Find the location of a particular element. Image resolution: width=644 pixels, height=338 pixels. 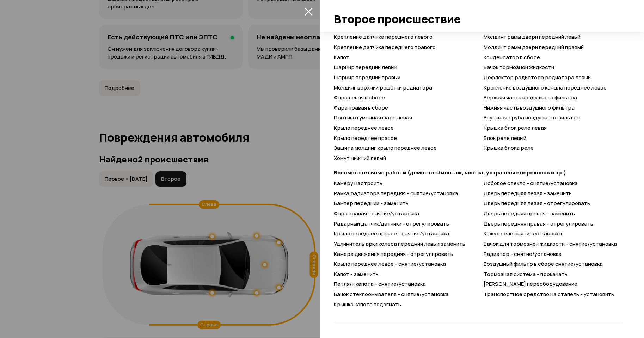

span: Крепление датчика переднего правого is located at coordinates (385, 47).